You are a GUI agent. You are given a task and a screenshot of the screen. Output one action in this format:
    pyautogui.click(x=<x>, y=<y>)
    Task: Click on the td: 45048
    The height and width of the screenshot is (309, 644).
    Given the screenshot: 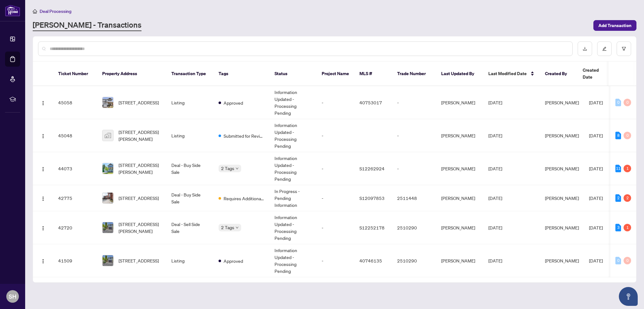 What is the action you would take?
    pyautogui.click(x=75, y=136)
    